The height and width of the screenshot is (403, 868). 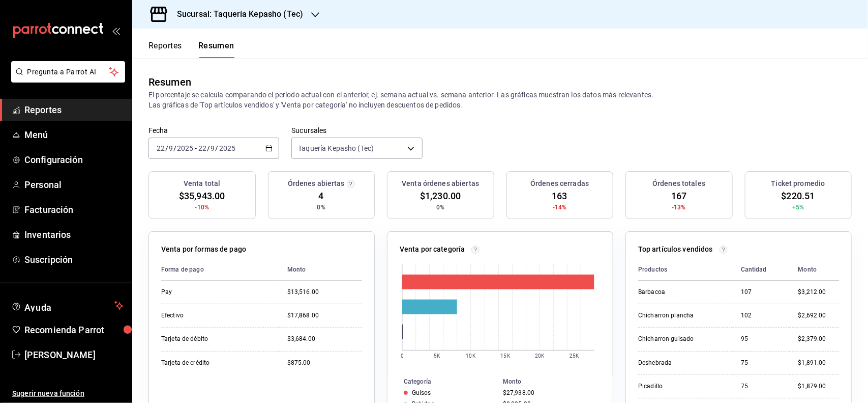 What do you see at coordinates (212, 338) in the screenshot?
I see `div: Tarjeta de débito` at bounding box center [212, 338].